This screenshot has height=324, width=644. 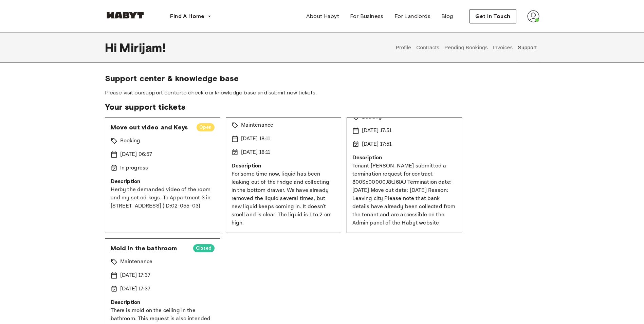 I want to click on img: avatar, so click(x=533, y=16).